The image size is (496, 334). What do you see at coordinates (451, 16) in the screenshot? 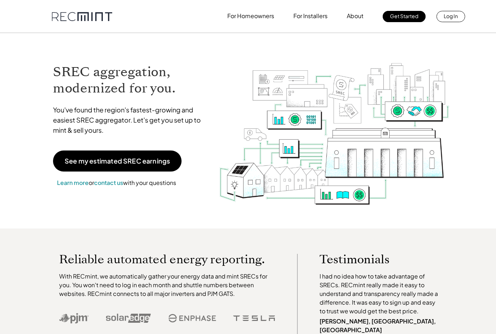
I see `p: Log In` at bounding box center [451, 16].